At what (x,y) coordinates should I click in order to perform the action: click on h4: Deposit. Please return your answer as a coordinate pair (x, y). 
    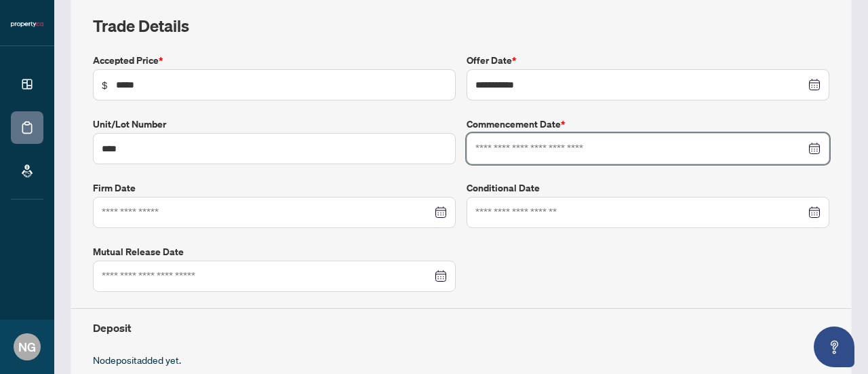
    Looking at the image, I should click on (461, 328).